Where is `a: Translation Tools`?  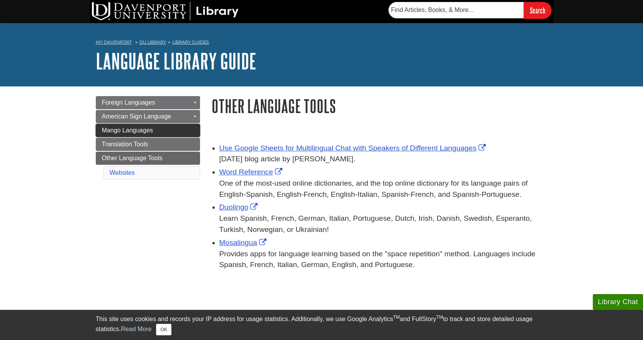 a: Translation Tools is located at coordinates (148, 144).